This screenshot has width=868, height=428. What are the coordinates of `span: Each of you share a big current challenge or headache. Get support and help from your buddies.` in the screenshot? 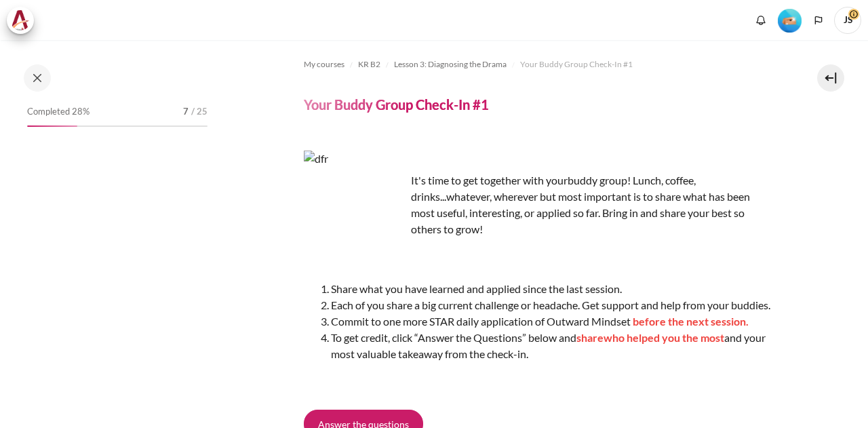 It's located at (550, 305).